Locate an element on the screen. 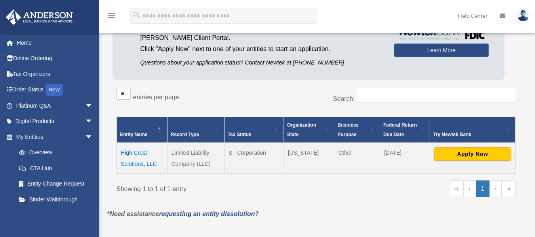 The image size is (535, 237). div: Try Newtek Bank is located at coordinates (468, 135).